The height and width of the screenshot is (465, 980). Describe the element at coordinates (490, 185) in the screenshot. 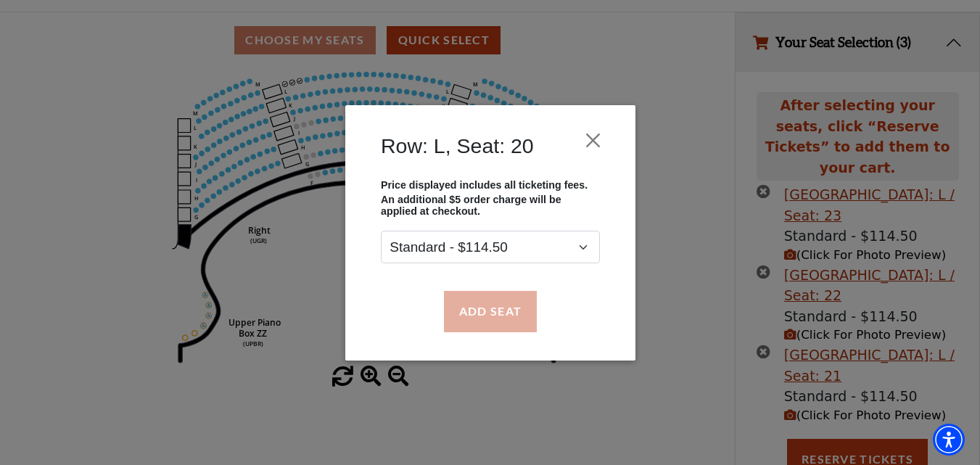

I see `p: Price displayed includes all ticketing fees.` at that location.